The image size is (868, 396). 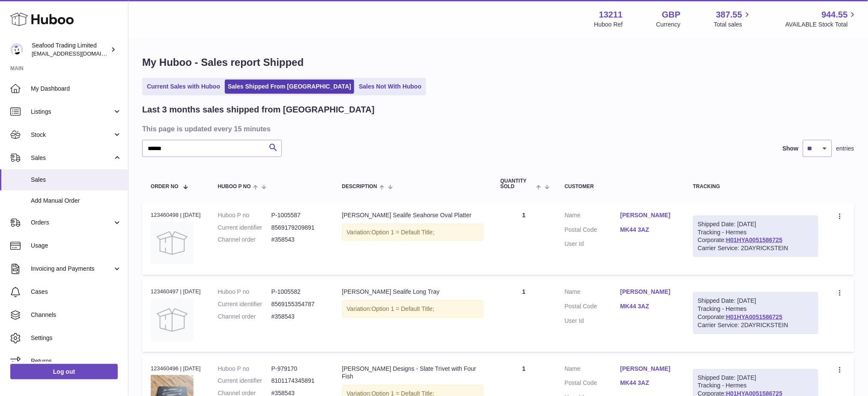 I want to click on strong: GBP, so click(x=671, y=14).